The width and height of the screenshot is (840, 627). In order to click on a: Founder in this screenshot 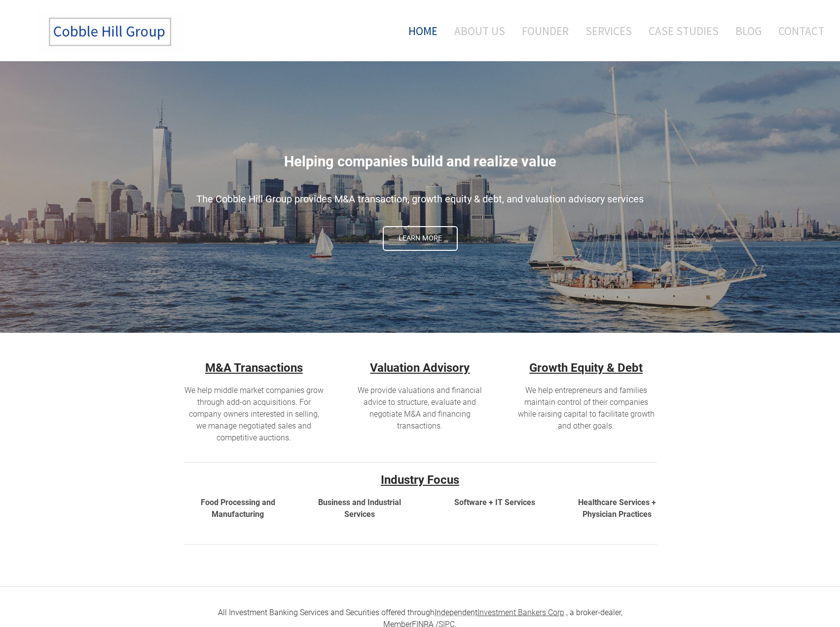, I will do `click(545, 31)`.